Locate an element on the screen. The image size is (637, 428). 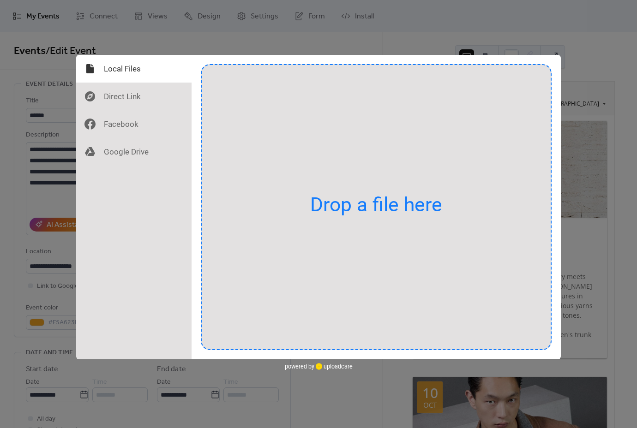
div: Local Files is located at coordinates (134, 69).